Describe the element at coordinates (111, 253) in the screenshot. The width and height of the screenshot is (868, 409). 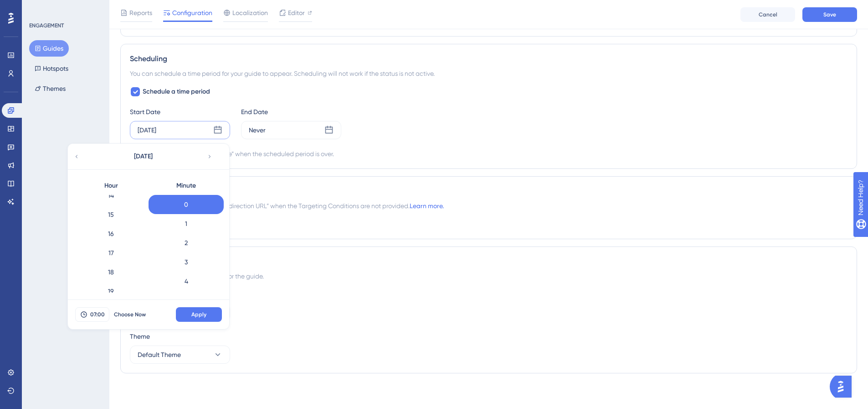
I see `div: 17` at that location.